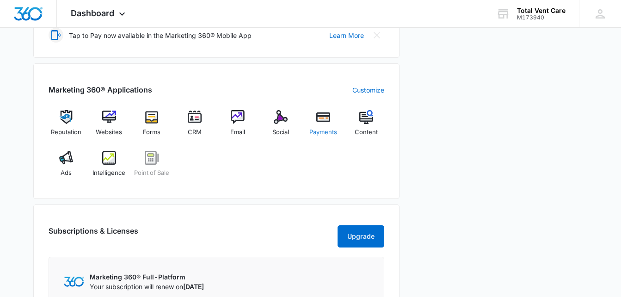 The image size is (621, 297). I want to click on a: Content, so click(366, 127).